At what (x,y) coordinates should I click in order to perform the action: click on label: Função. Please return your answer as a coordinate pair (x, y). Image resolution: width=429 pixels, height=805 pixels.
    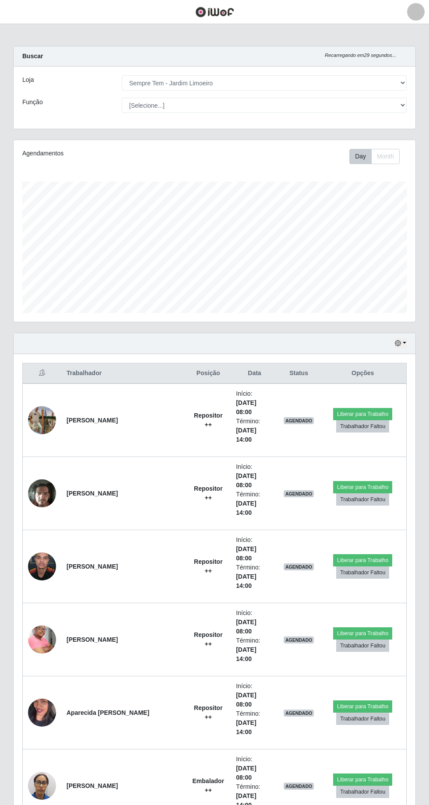
    Looking at the image, I should click on (32, 102).